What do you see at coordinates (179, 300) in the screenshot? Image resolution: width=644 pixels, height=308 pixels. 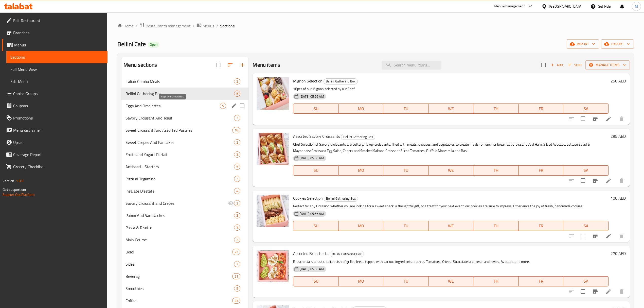 I see `span: Coffee` at bounding box center [179, 300].